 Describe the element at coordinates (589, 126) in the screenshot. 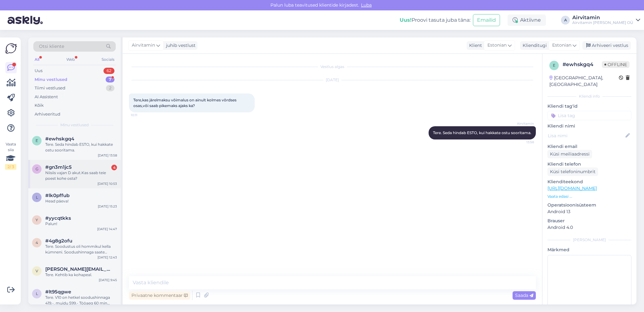

I see `p: Kliendi nimi` at that location.